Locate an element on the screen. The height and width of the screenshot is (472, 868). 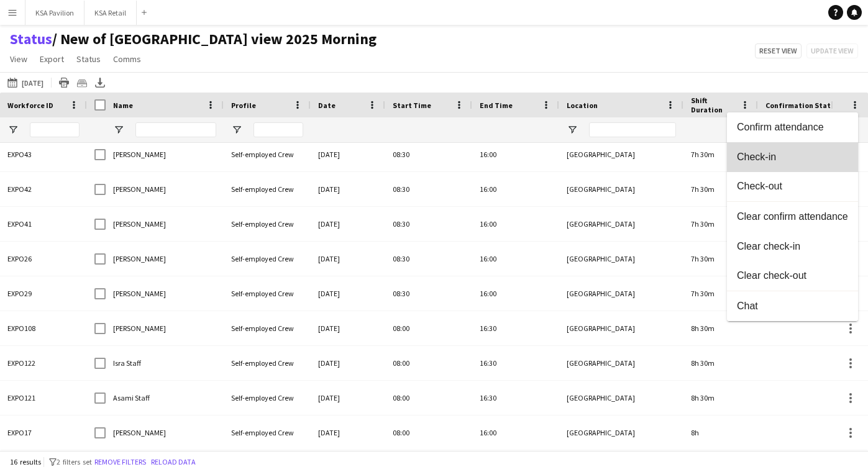
button: Clear check-in is located at coordinates (792, 247).